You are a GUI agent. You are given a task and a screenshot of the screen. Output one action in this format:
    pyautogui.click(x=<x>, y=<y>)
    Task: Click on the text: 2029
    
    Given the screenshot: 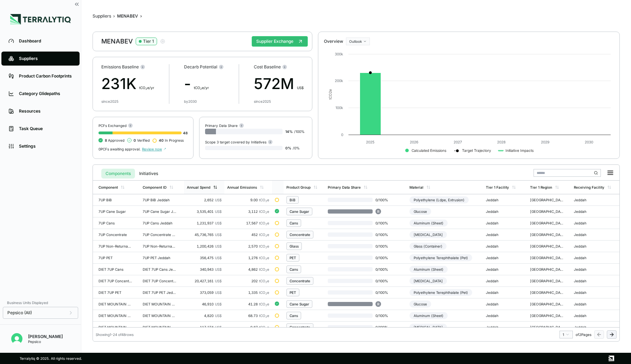 What is the action you would take?
    pyautogui.click(x=545, y=142)
    